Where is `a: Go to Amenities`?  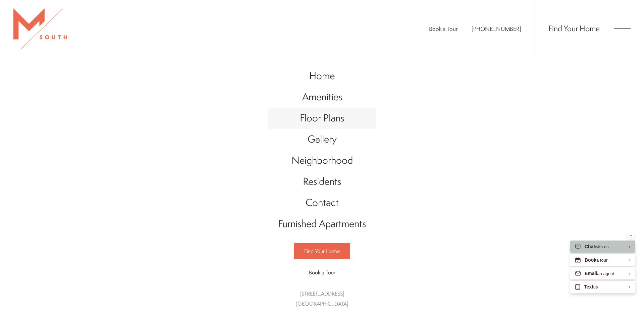 a: Go to Amenities is located at coordinates (322, 97).